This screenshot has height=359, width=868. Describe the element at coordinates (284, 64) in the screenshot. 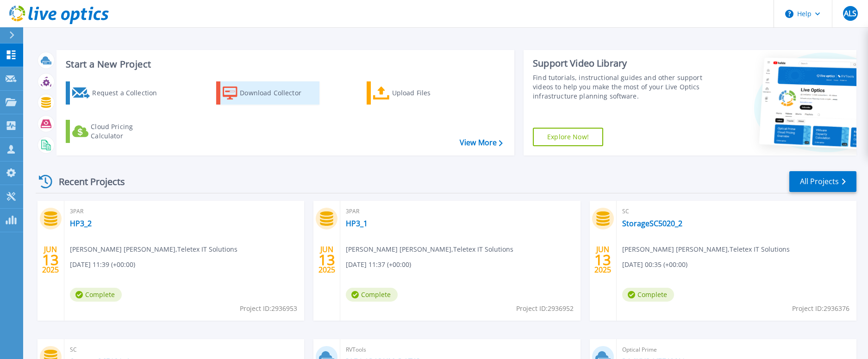

I see `h3: Start a New Project` at that location.